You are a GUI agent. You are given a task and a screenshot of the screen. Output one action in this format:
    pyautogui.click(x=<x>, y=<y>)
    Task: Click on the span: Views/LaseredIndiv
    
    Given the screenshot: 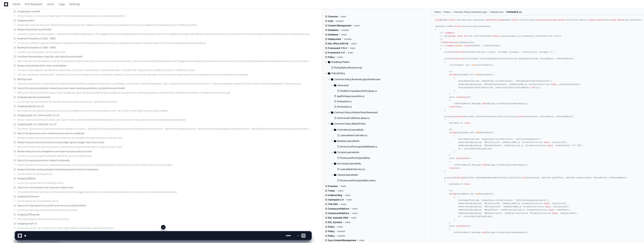 What is the action you would take?
    pyautogui.click(x=348, y=175)
    